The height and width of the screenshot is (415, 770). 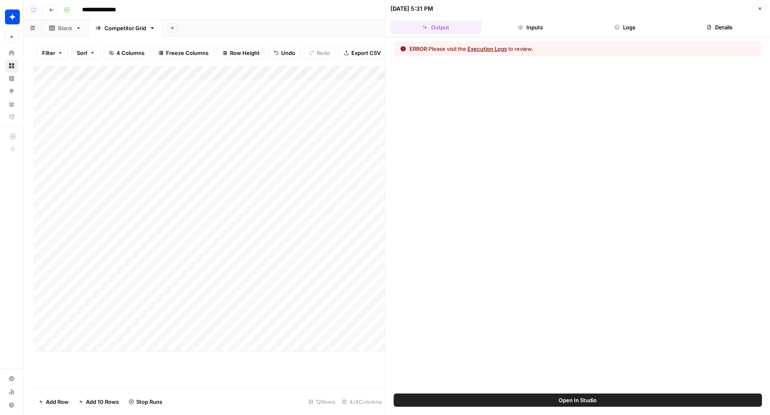 I want to click on span: Add Row, so click(x=57, y=401).